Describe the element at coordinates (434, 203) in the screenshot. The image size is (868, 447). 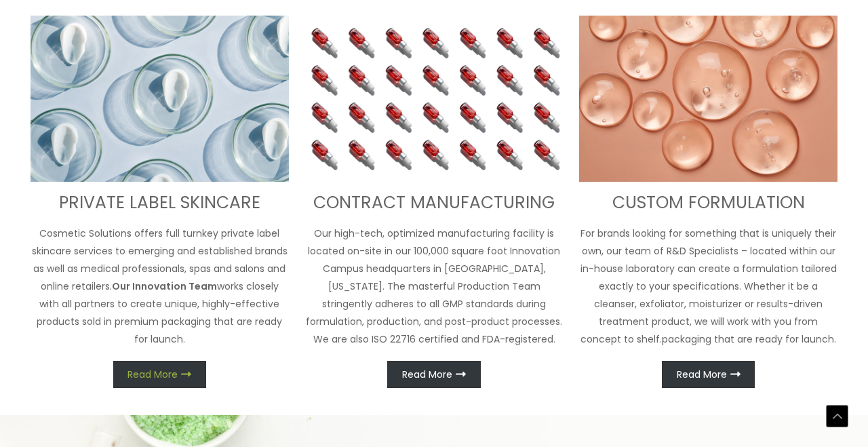
I see `h3: CONTRACT MANUFACTURING` at that location.